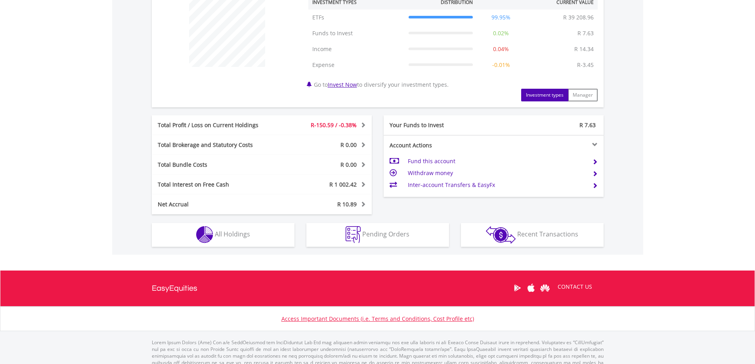  Describe the element at coordinates (174, 288) in the screenshot. I see `a: EasyEquities` at that location.